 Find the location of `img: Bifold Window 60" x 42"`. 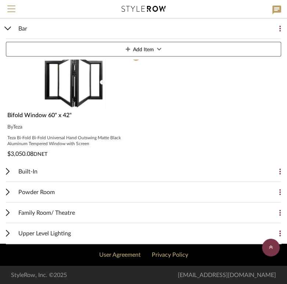

img: Bifold Window 60" x 42" is located at coordinates (74, 80).